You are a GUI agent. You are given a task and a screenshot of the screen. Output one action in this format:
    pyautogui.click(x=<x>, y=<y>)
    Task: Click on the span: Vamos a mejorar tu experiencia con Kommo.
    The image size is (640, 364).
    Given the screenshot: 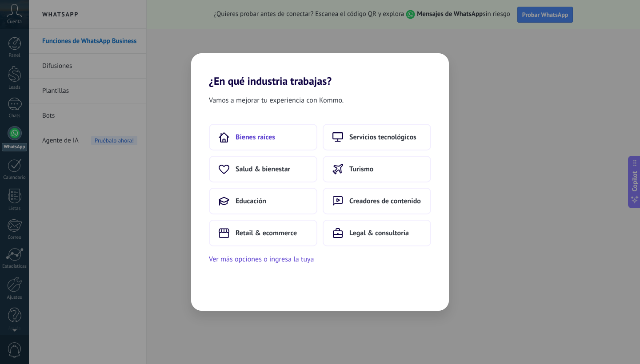 What is the action you would take?
    pyautogui.click(x=276, y=100)
    